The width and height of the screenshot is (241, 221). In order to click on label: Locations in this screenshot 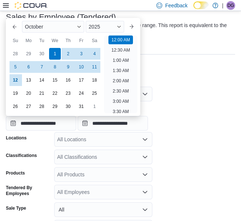, I will do `click(16, 138)`.